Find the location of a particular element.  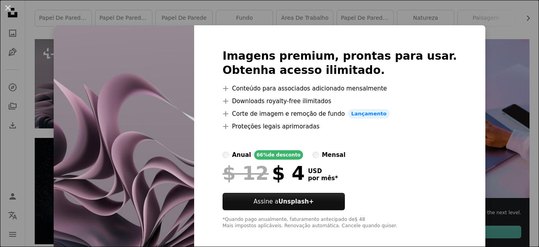

strong: Unsplash+ is located at coordinates (296, 201).